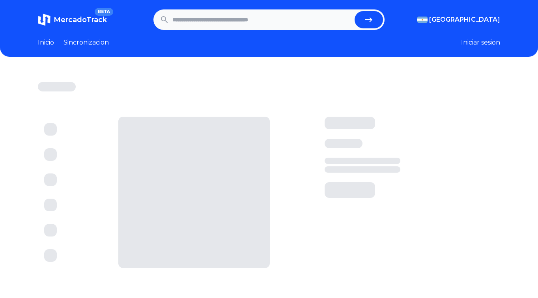 The height and width of the screenshot is (298, 538). I want to click on a: Sincronizacion, so click(86, 43).